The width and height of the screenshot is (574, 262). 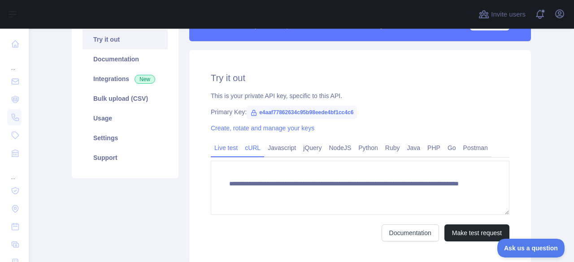 What do you see at coordinates (125, 99) in the screenshot?
I see `a: Bulk upload (CSV)` at bounding box center [125, 99].